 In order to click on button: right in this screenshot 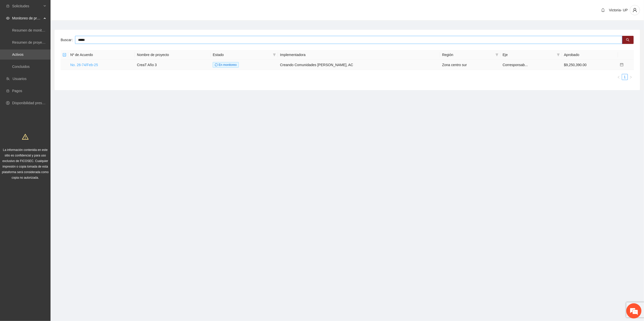, I will do `click(631, 77)`.